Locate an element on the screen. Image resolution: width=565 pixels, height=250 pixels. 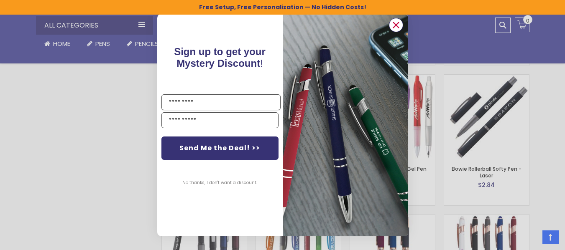
span: Sign up to get your Mystery Discount is located at coordinates (220, 57).